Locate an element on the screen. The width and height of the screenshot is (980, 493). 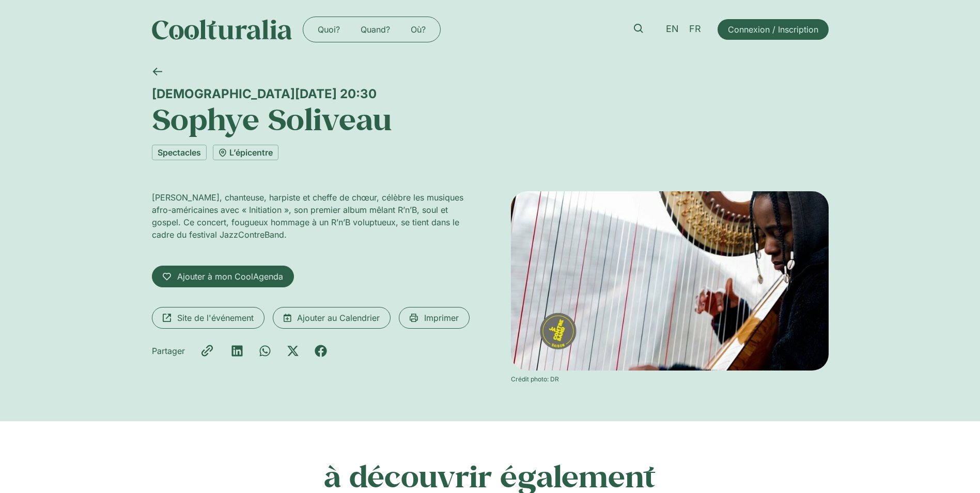
div: Partager sur facebook is located at coordinates (321, 351).